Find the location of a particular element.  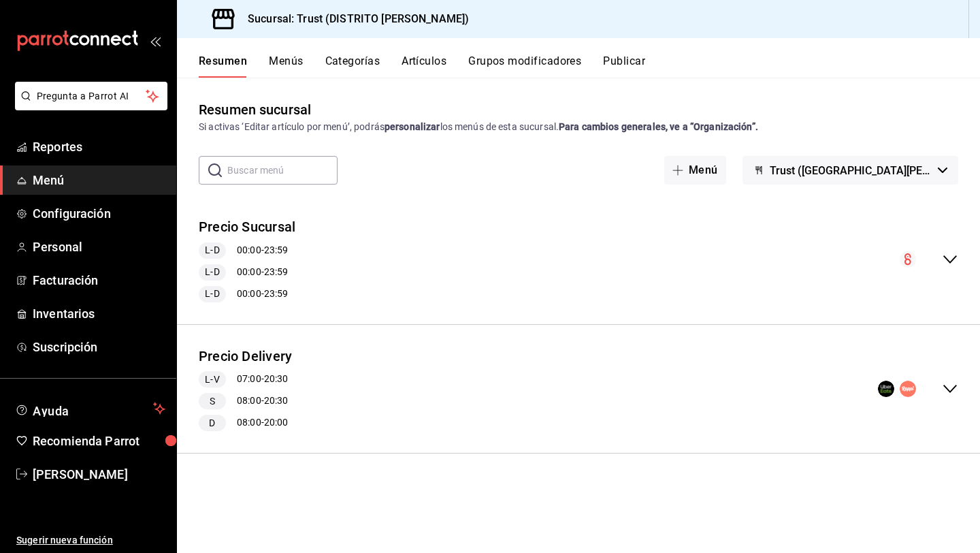

button: Categorías is located at coordinates (352, 66).